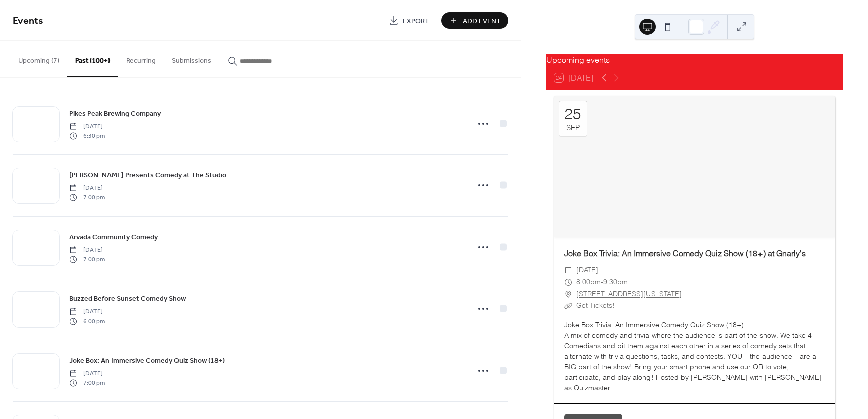 The width and height of the screenshot is (868, 419). What do you see at coordinates (115, 113) in the screenshot?
I see `span: Pikes Peak Brewing Company` at bounding box center [115, 113].